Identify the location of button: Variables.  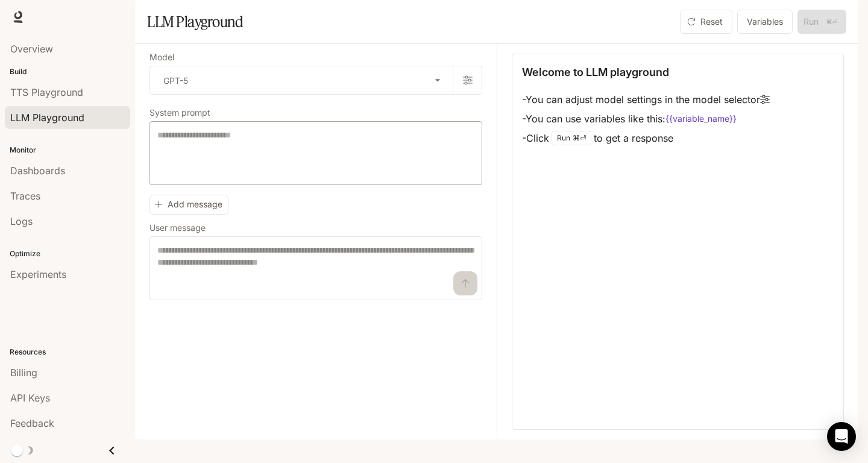
(765, 22).